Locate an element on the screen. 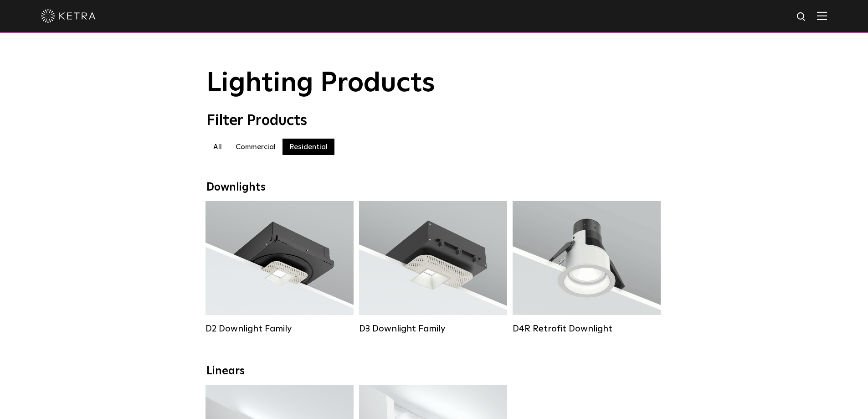 Image resolution: width=868 pixels, height=419 pixels. img: ketra-logo-2019-white is located at coordinates (68, 16).